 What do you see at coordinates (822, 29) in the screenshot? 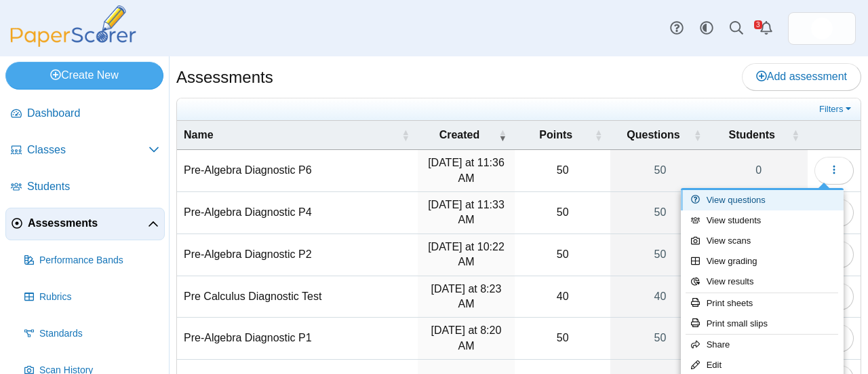
I see `a: ps.B7yuFiroF87KfScy` at bounding box center [822, 29].